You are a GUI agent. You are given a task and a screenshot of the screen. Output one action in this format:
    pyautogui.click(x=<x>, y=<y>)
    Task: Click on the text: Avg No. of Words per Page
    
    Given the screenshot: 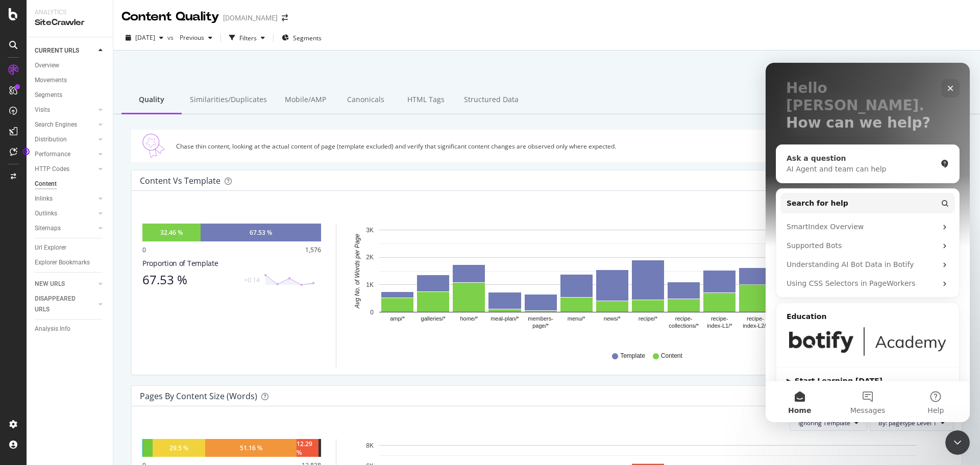 What is the action you would take?
    pyautogui.click(x=358, y=271)
    